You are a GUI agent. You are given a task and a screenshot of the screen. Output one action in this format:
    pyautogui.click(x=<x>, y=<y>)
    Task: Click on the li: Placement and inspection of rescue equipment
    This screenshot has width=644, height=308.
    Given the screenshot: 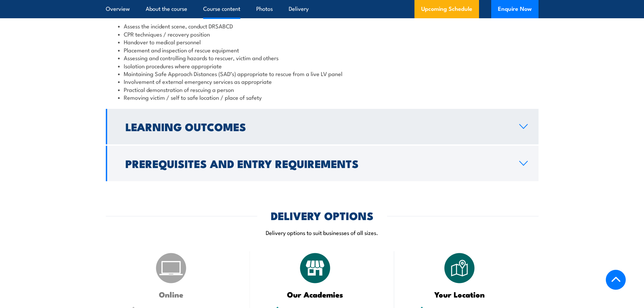 What is the action you would take?
    pyautogui.click(x=322, y=50)
    